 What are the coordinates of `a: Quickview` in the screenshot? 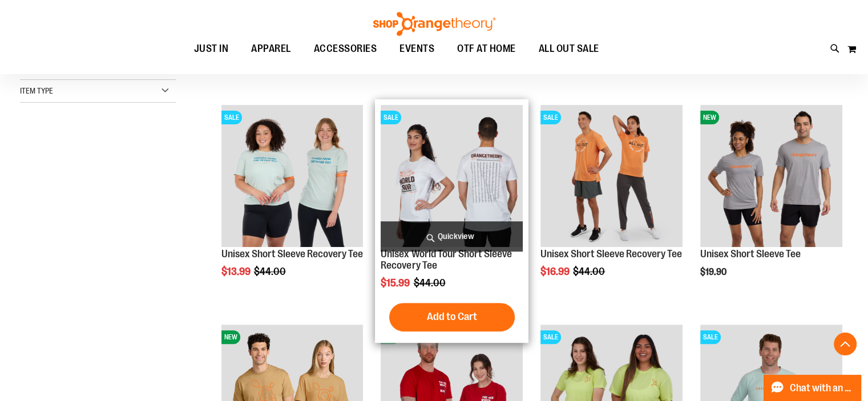 It's located at (451, 236).